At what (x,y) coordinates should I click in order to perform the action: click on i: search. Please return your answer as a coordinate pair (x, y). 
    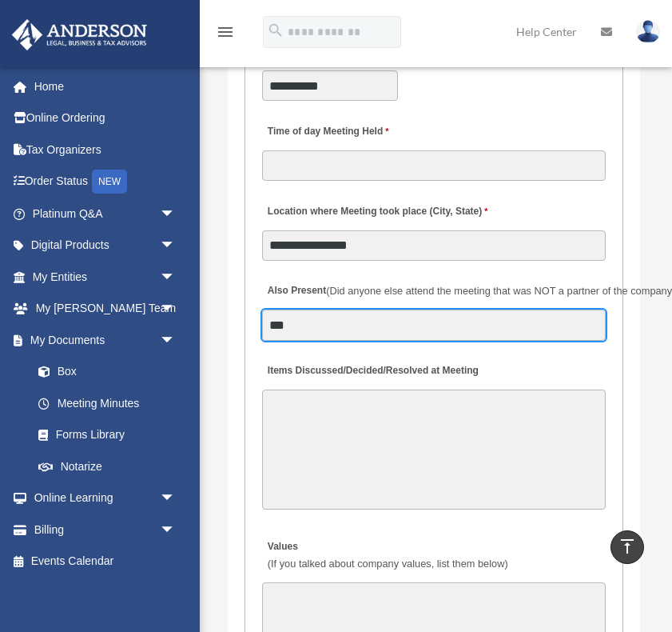
    Looking at the image, I should click on (275, 30).